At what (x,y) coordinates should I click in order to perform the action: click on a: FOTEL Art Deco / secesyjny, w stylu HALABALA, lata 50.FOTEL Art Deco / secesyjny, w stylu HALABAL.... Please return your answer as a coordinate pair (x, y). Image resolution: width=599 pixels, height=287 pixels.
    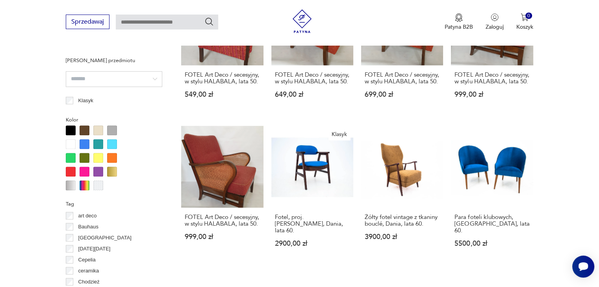
    Looking at the image, I should click on (222, 194).